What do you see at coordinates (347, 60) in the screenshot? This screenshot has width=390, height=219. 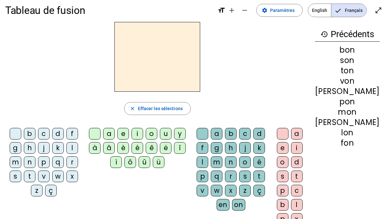 I see `div: son` at bounding box center [347, 60].